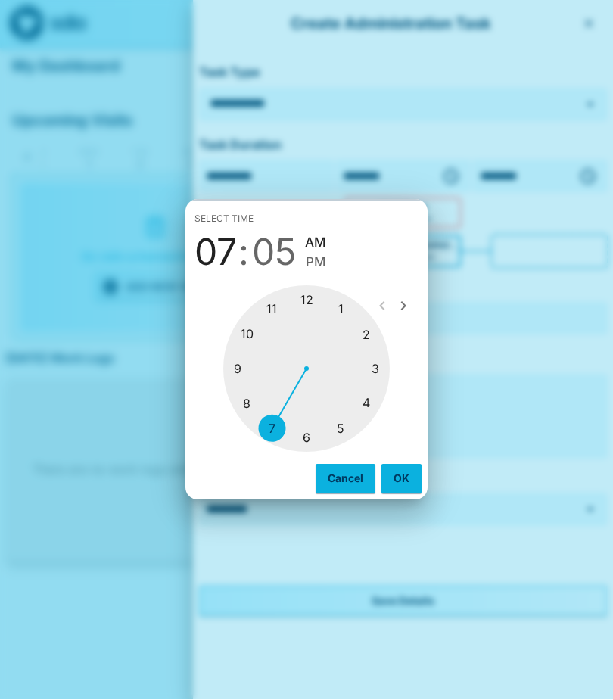 Image resolution: width=613 pixels, height=700 pixels. I want to click on button: AM, so click(315, 243).